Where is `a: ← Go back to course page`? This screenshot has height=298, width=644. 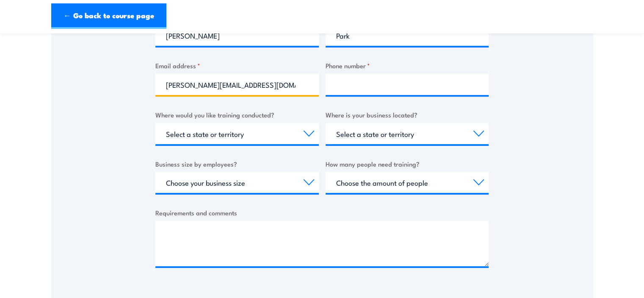 a: ← Go back to course page is located at coordinates (109, 16).